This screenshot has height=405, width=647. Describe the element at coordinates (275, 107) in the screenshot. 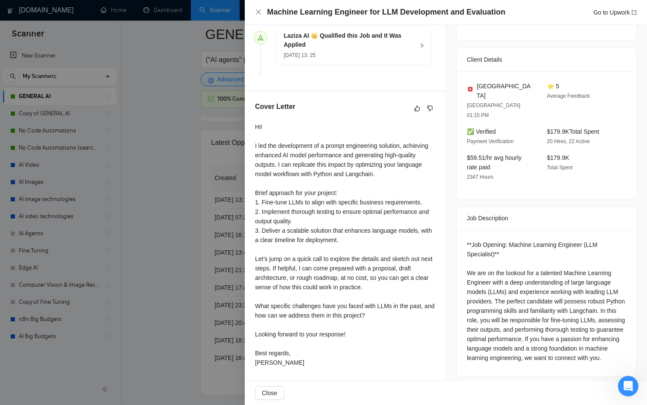

I see `h5: Cover Letter` at that location.